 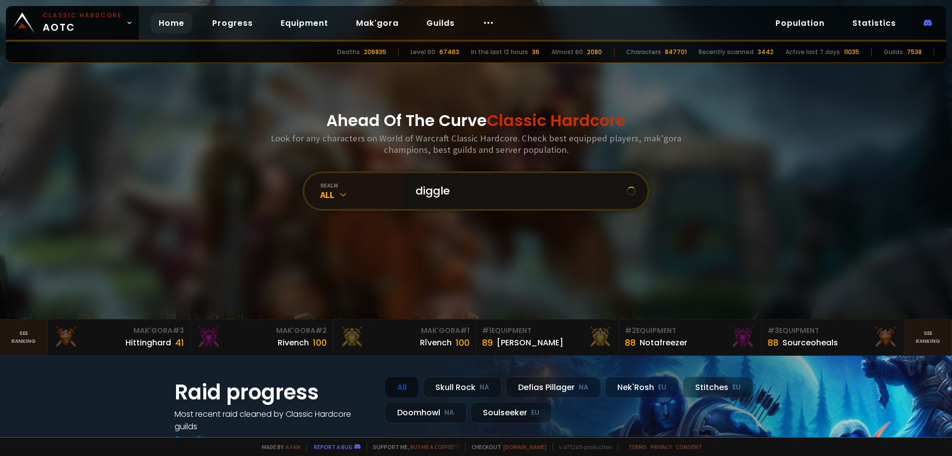 I want to click on div: Sourceoheals, so click(x=810, y=342).